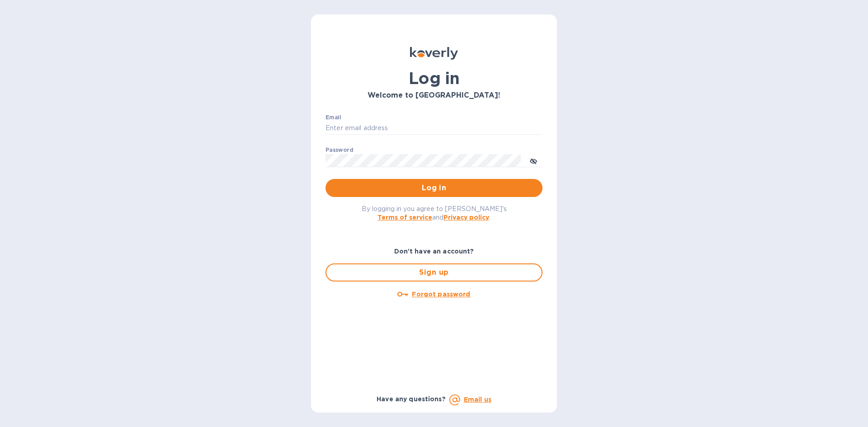 The width and height of the screenshot is (868, 427). Describe the element at coordinates (339, 150) in the screenshot. I see `label: Password` at that location.